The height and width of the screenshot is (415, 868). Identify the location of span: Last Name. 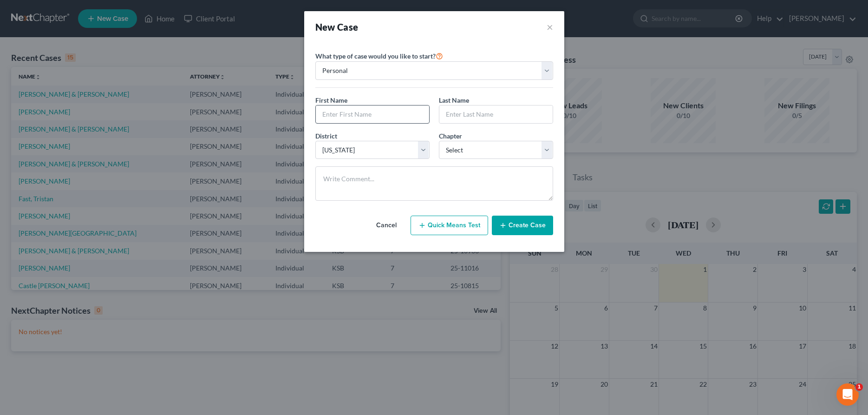
(454, 100).